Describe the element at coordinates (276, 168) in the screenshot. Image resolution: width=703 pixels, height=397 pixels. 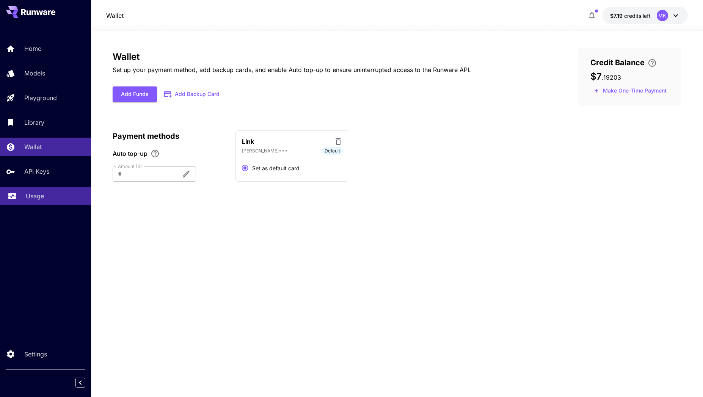
I see `span: Set as default card` at that location.